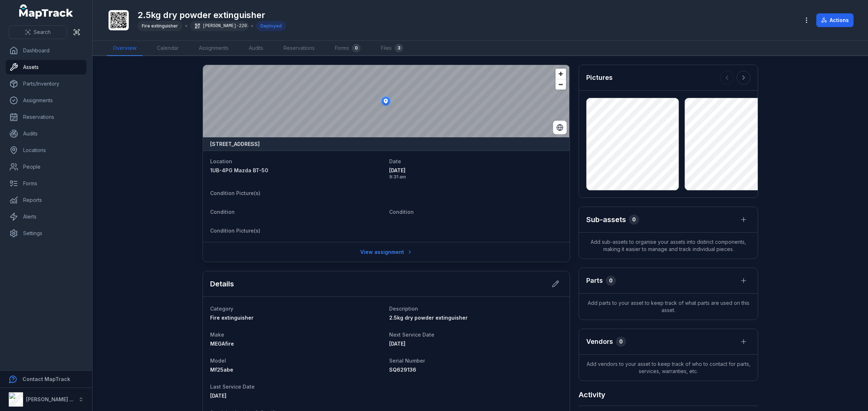  Describe the element at coordinates (218, 360) in the screenshot. I see `span: Model` at that location.